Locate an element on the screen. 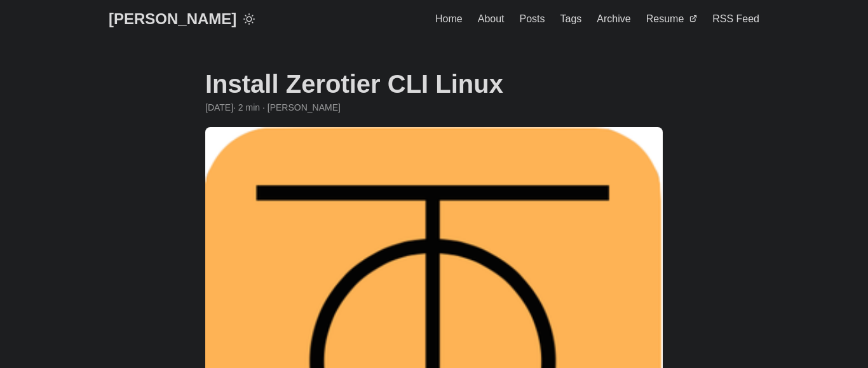 The image size is (868, 368). span: Tags is located at coordinates (572, 18).